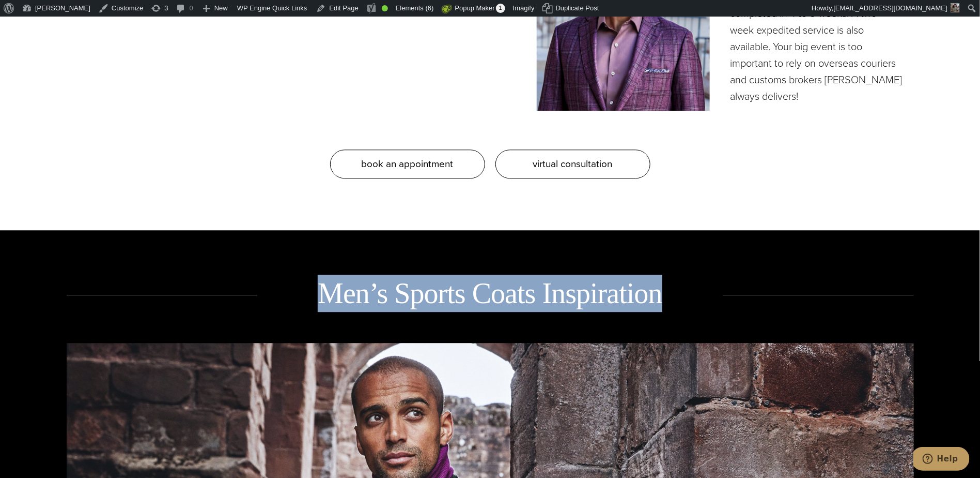 The height and width of the screenshot is (478, 980). I want to click on span: 1, so click(501, 8).